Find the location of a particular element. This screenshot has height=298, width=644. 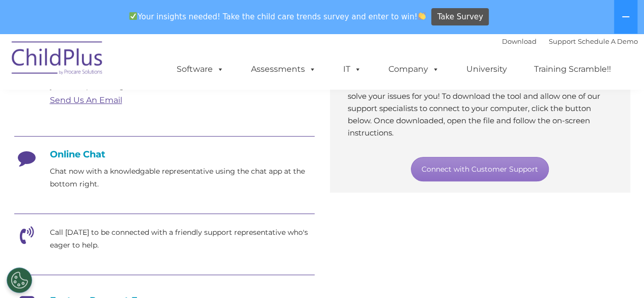

span: Your insights needed! Take the child care trends survey and enter to win! is located at coordinates (277, 17).